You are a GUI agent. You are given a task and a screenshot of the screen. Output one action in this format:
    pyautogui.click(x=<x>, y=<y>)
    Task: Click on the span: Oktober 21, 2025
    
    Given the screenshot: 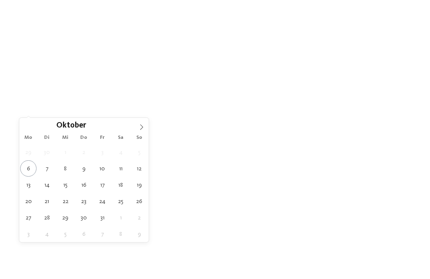 What is the action you would take?
    pyautogui.click(x=47, y=201)
    